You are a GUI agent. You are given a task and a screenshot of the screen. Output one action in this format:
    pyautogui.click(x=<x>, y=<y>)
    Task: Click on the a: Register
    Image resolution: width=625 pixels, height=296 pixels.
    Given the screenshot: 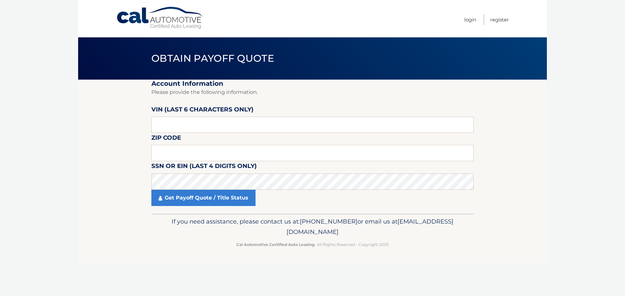 What is the action you would take?
    pyautogui.click(x=499, y=20)
    